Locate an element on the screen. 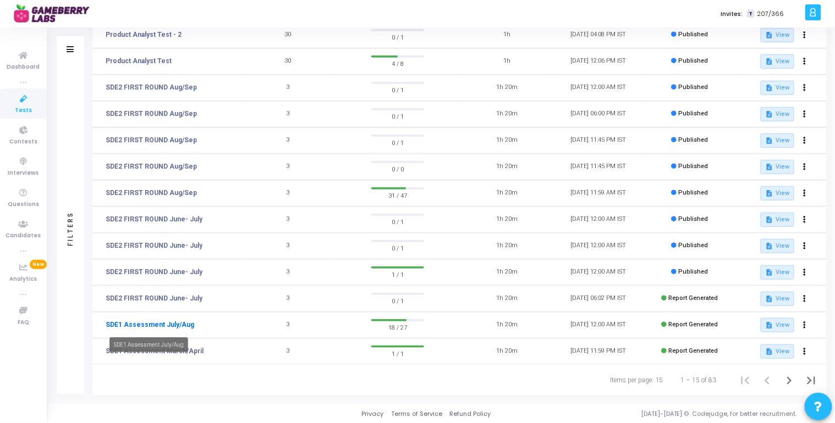 The height and width of the screenshot is (423, 835). a: Privacy is located at coordinates (372, 414).